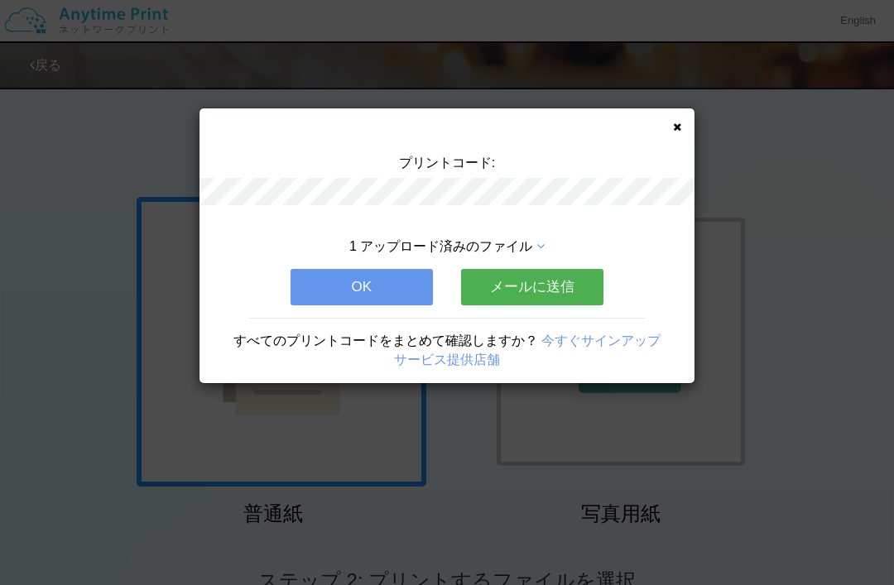 Image resolution: width=894 pixels, height=585 pixels. I want to click on span: 1 アップロード済みのファイル, so click(441, 246).